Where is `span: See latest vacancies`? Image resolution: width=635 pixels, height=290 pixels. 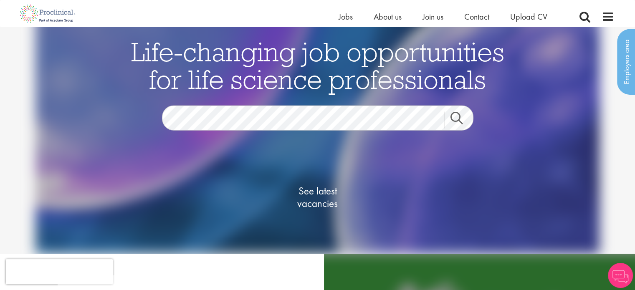 span: See latest vacancies is located at coordinates (318, 198).